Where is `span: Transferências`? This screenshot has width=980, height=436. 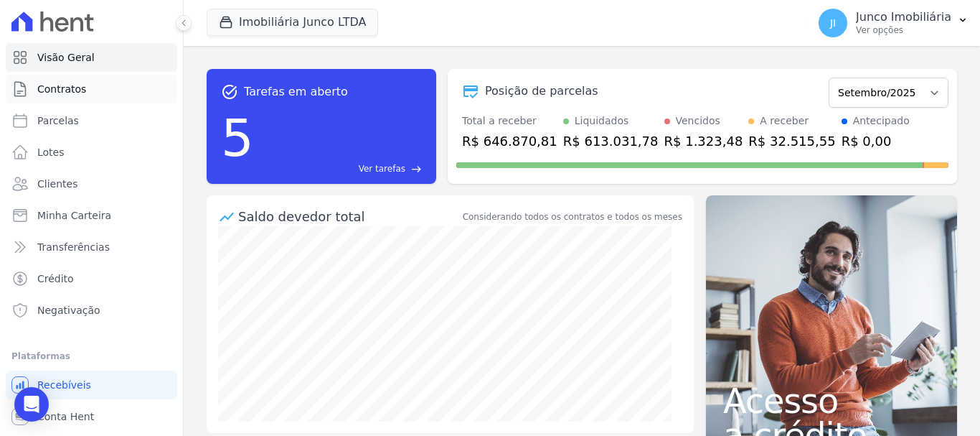 span: Transferências is located at coordinates (73, 247).